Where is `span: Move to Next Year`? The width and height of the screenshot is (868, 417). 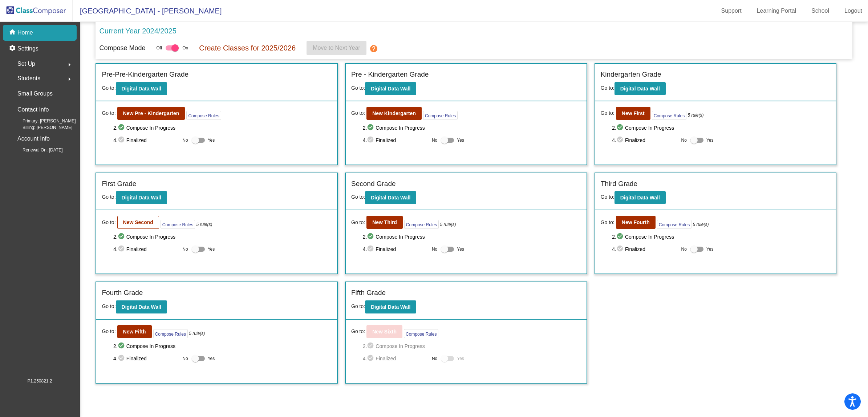
span: Move to Next Year is located at coordinates (337, 48).